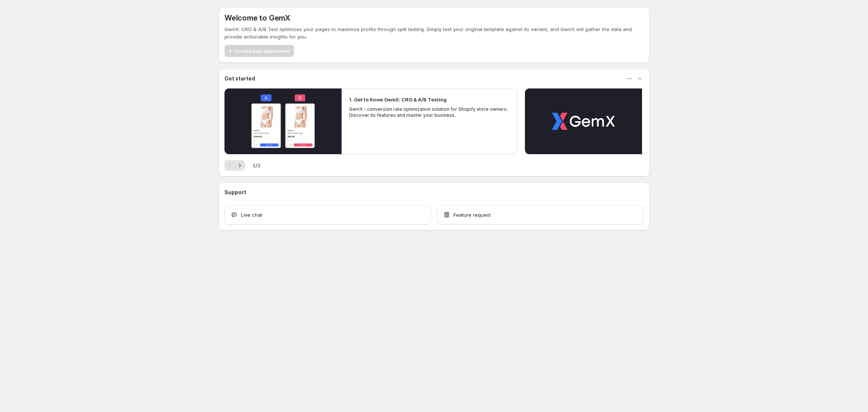 Image resolution: width=868 pixels, height=412 pixels. Describe the element at coordinates (240, 165) in the screenshot. I see `button: Next` at that location.